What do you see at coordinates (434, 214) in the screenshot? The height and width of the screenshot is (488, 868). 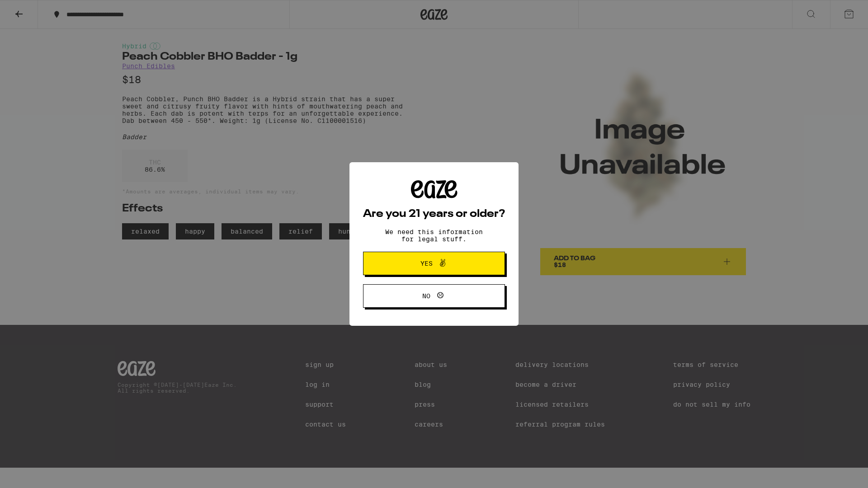 I see `h2: Are you 21 years or older?` at bounding box center [434, 214].